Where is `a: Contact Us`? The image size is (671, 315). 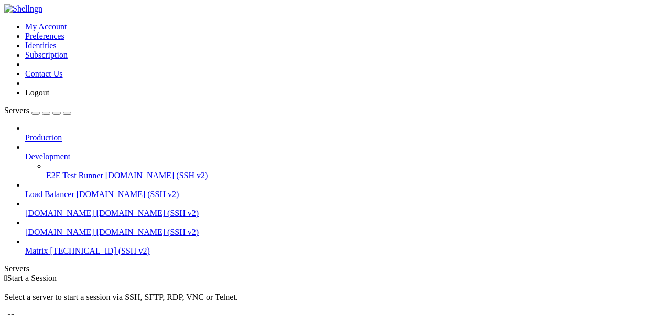
a: Contact Us is located at coordinates (44, 73).